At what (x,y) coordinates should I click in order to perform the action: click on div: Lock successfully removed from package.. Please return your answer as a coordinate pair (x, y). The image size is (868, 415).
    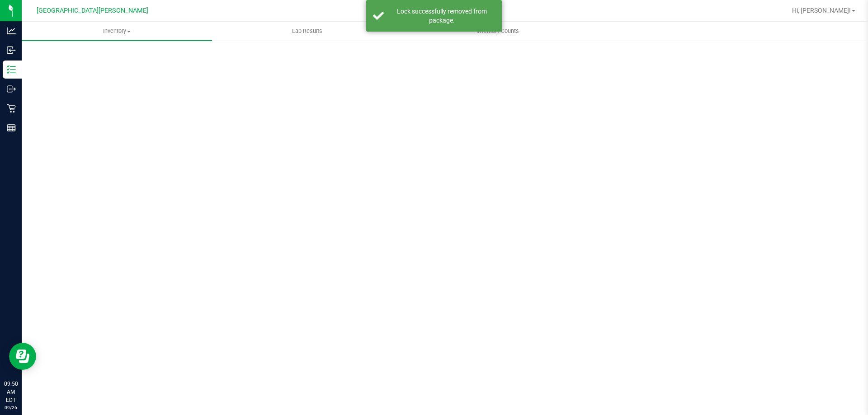
    Looking at the image, I should click on (442, 16).